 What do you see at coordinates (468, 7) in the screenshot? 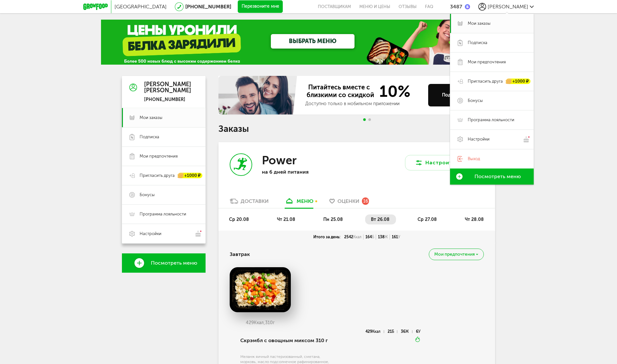
I see `img: bonus_b.cdccf46.png` at bounding box center [468, 7].